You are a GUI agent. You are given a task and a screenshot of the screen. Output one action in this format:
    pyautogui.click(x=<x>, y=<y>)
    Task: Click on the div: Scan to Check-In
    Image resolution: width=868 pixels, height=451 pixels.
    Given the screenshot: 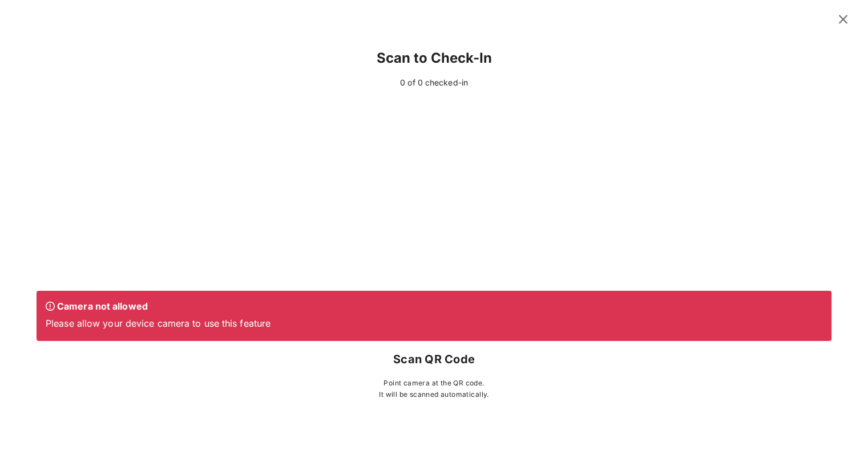 What is the action you would take?
    pyautogui.click(x=434, y=58)
    